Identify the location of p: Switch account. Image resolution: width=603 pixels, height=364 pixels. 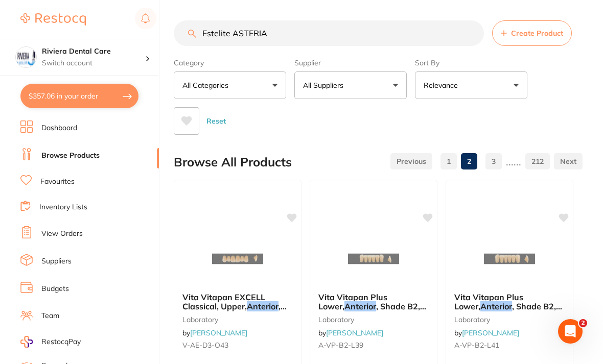
(93, 64).